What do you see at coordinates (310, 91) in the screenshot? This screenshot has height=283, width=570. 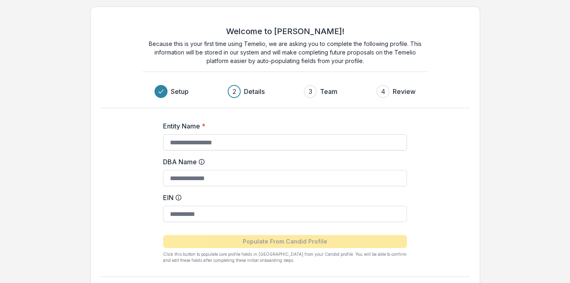 I see `div: 3` at bounding box center [310, 91].